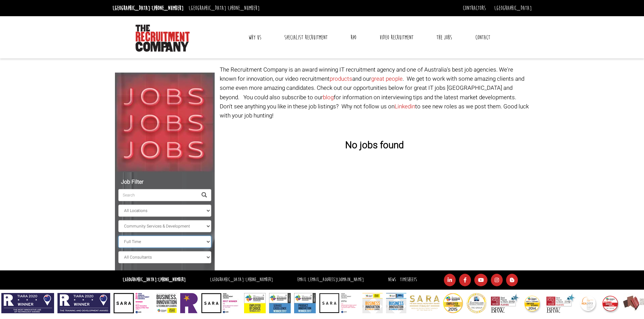 The image size is (644, 319). Describe the element at coordinates (392, 280) in the screenshot. I see `a: News` at that location.